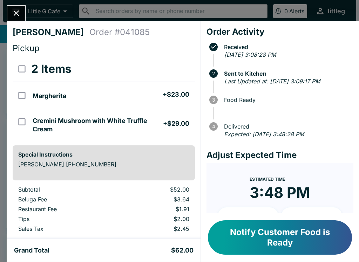 The width and height of the screenshot is (359, 262). What do you see at coordinates (182, 251) in the screenshot?
I see `h5: $62.00` at bounding box center [182, 251].